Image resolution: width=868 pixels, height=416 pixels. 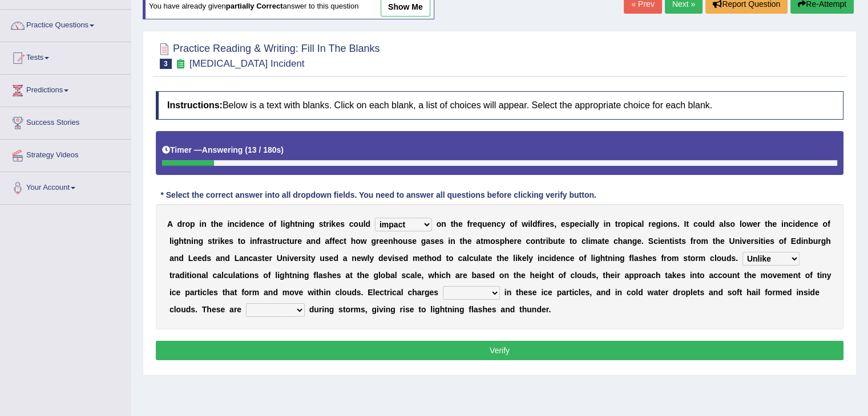 What do you see at coordinates (364, 241) in the screenshot?
I see `b: w` at bounding box center [364, 241].